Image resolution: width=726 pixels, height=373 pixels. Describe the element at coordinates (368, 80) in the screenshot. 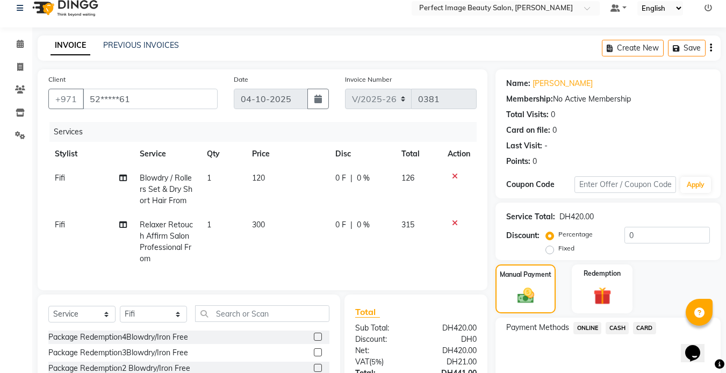

I see `label: Invoice Number` at that location.